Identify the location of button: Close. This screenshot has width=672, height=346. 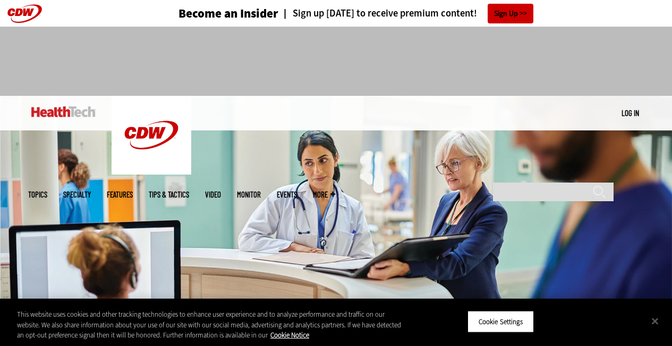
(655, 321).